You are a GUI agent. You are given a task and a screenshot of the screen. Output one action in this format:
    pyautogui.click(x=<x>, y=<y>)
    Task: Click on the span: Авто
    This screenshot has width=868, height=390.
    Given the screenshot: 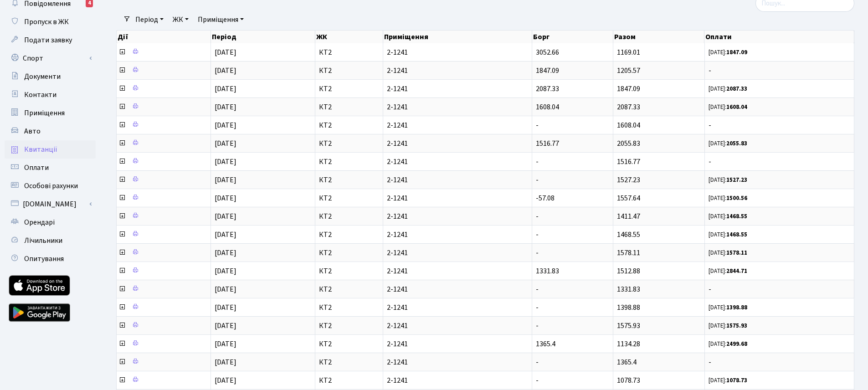 What is the action you would take?
    pyautogui.click(x=33, y=131)
    